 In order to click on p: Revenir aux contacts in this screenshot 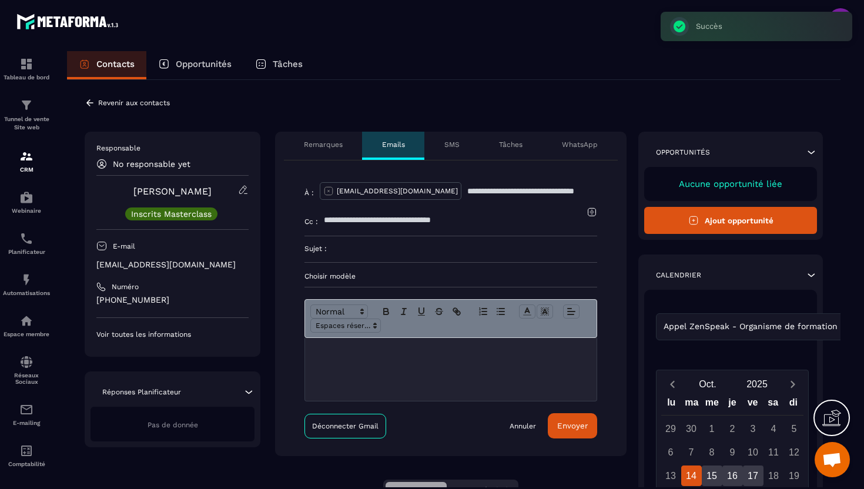, I will do `click(134, 103)`.